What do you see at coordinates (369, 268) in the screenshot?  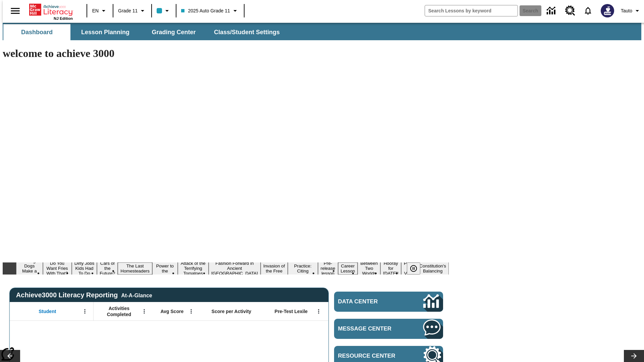 I see `button: Slide 13 Between Two Worlds` at bounding box center [369, 268].